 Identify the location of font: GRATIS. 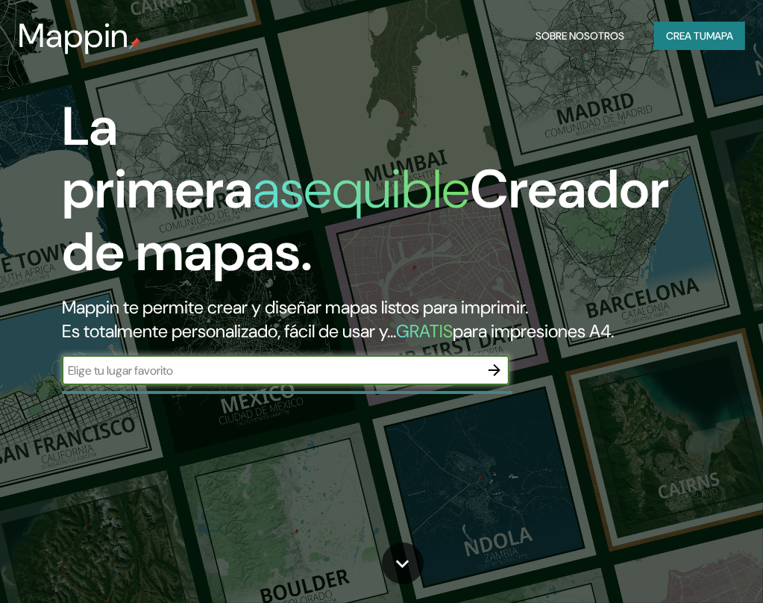
(424, 330).